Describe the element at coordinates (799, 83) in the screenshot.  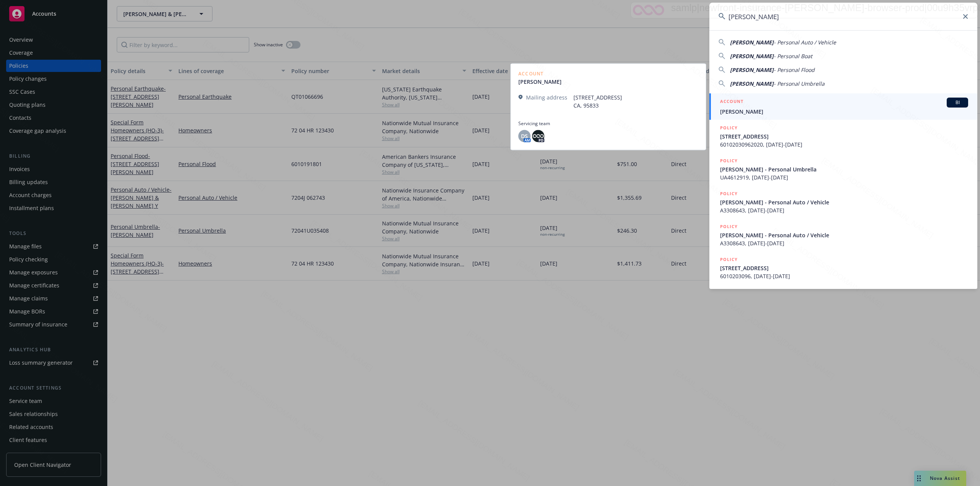
I see `span: - Personal Umbrella` at that location.